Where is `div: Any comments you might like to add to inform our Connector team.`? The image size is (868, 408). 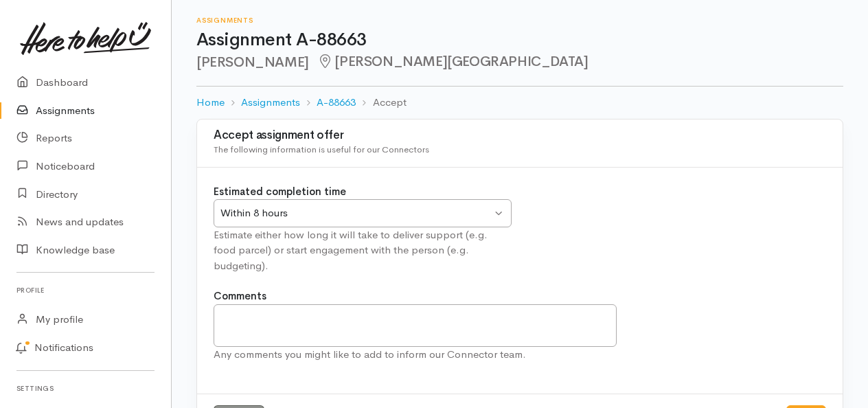
div: Any comments you might like to add to inform our Connector team. is located at coordinates (414, 354).